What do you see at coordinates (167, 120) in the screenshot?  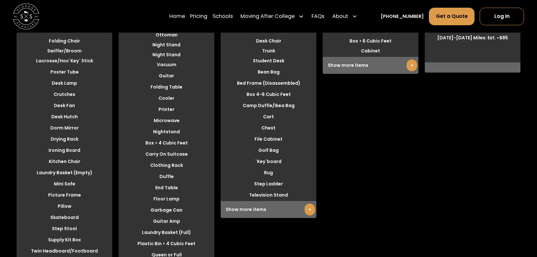 I see `li: Microwave` at bounding box center [167, 120].